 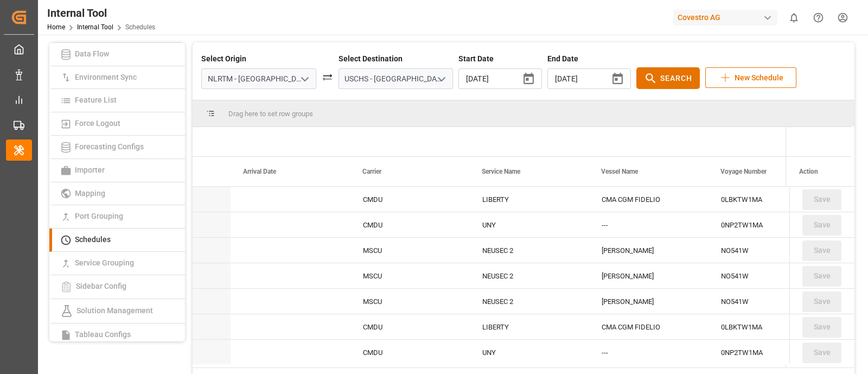 I want to click on a: Force Logout, so click(x=117, y=124).